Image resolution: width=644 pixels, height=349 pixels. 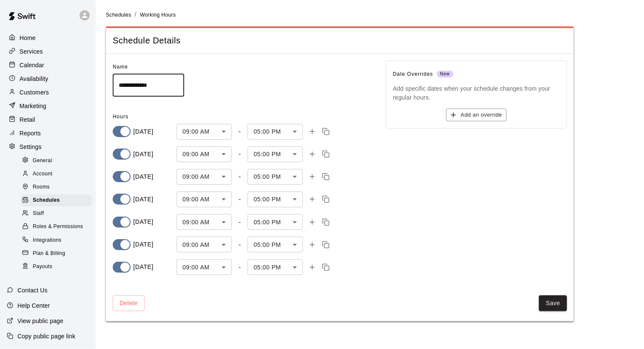 What do you see at coordinates (48, 65) in the screenshot?
I see `div: Calendar` at bounding box center [48, 65].